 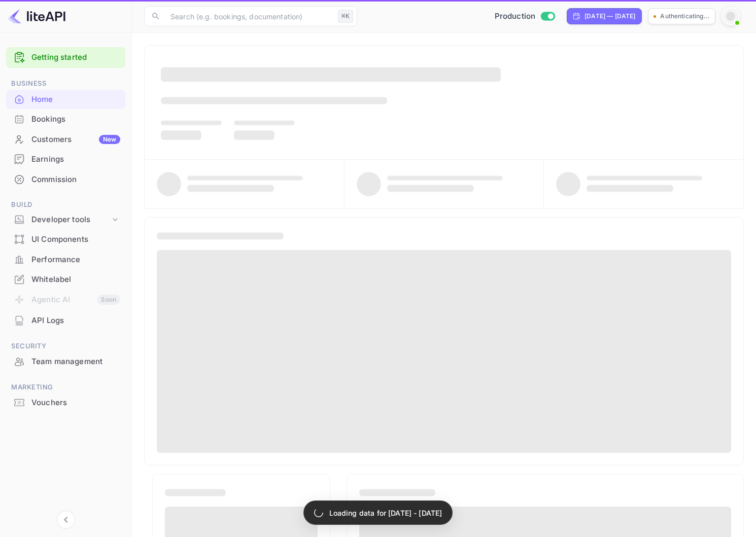 I want to click on div: New, so click(x=110, y=139).